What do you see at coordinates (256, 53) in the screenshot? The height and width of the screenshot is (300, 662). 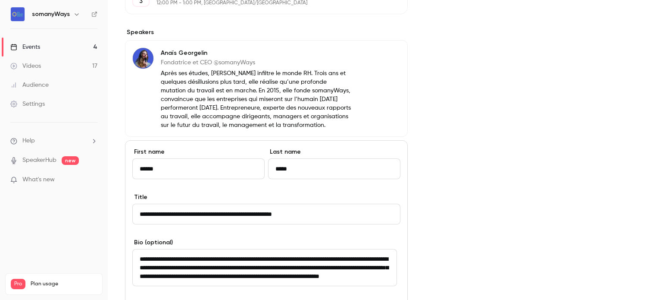 I see `p: Anaïs Georgelin` at bounding box center [256, 53].